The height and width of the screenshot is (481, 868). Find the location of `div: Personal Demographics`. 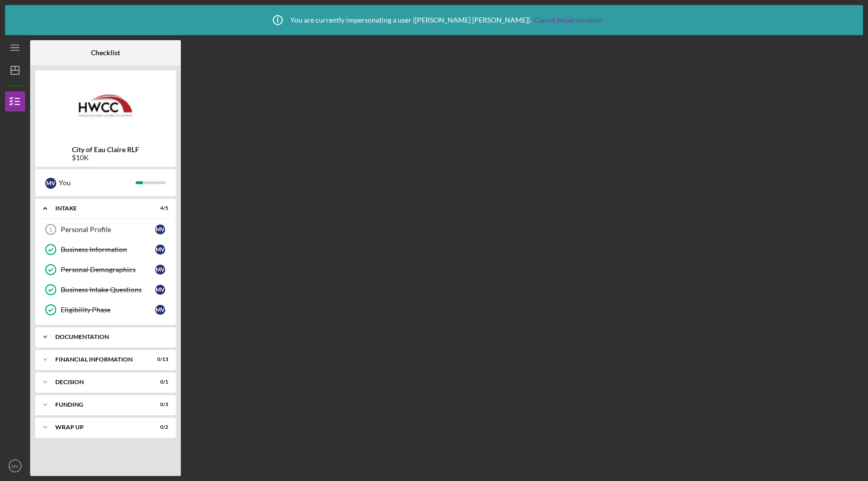

div: Personal Demographics is located at coordinates (108, 270).